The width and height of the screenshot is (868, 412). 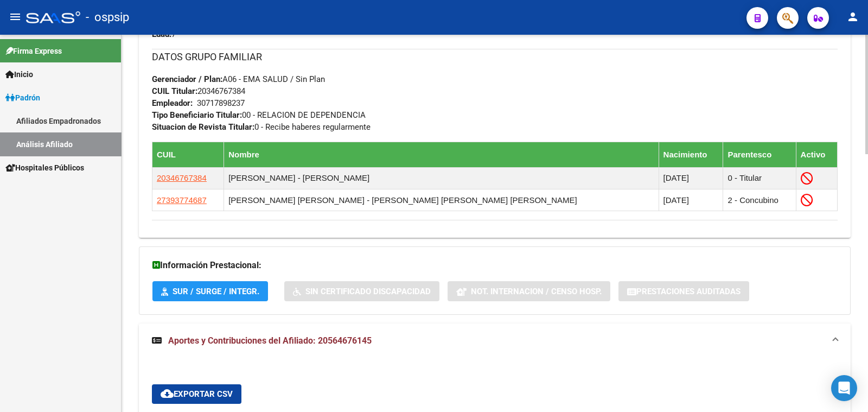 What do you see at coordinates (172, 103) in the screenshot?
I see `strong: Empleador:` at bounding box center [172, 103].